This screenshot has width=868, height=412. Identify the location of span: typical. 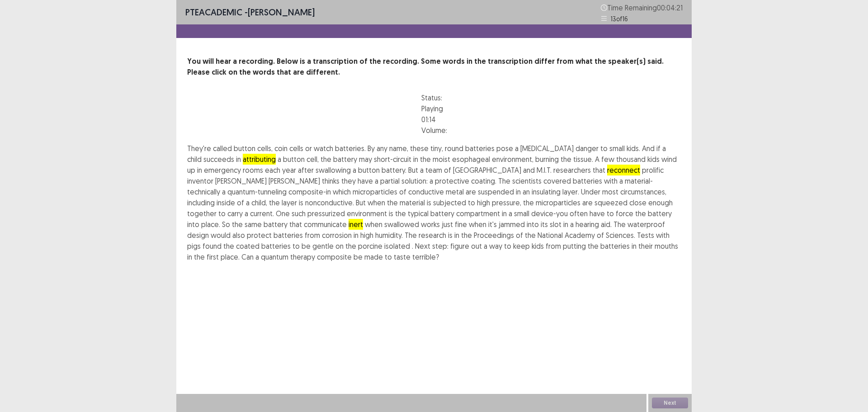
(418, 214).